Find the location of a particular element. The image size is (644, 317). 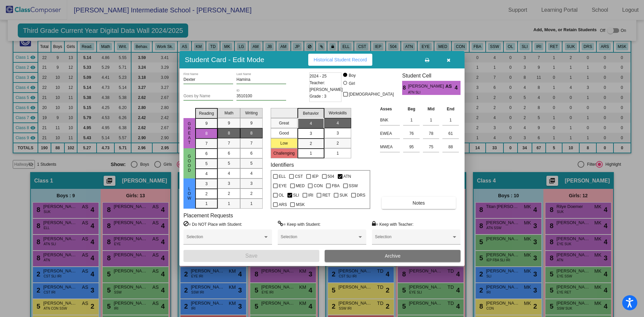

span: Historical Student Record is located at coordinates (340, 59).